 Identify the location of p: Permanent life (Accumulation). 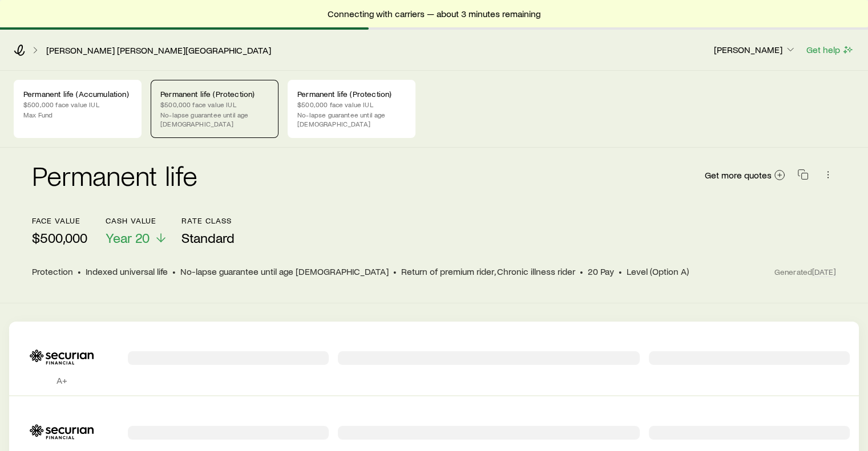
(78, 94).